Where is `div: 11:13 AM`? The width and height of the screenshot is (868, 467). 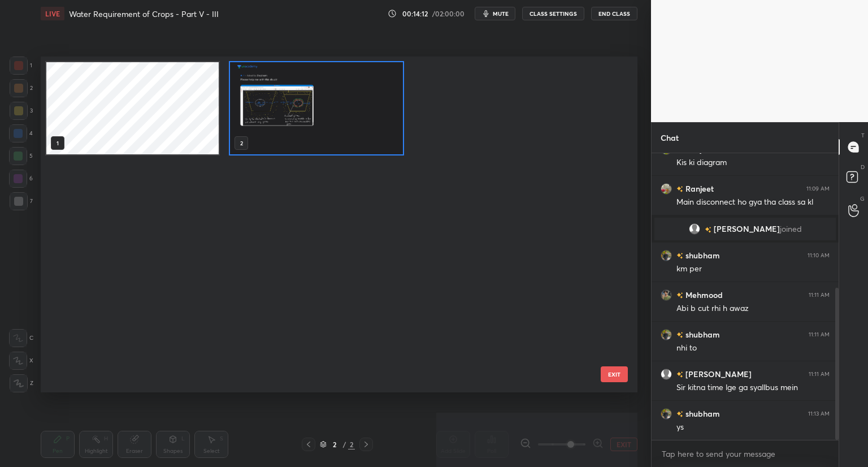 div: 11:13 AM is located at coordinates (819, 414).